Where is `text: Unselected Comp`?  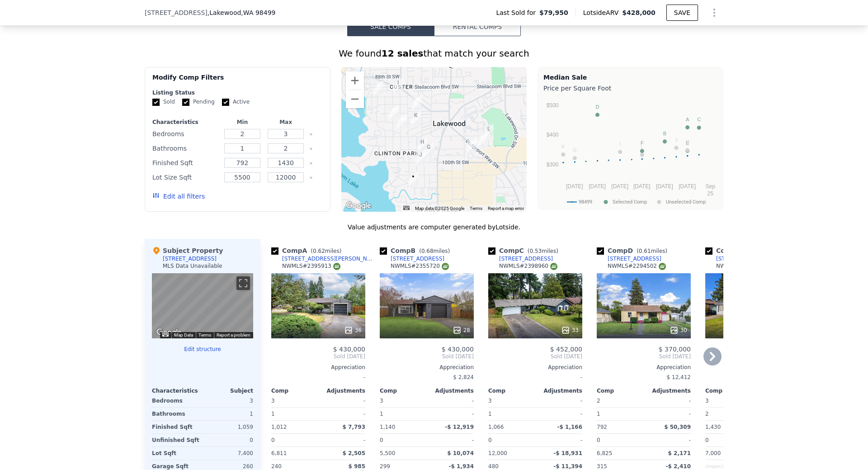 text: Unselected Comp is located at coordinates (685, 202).